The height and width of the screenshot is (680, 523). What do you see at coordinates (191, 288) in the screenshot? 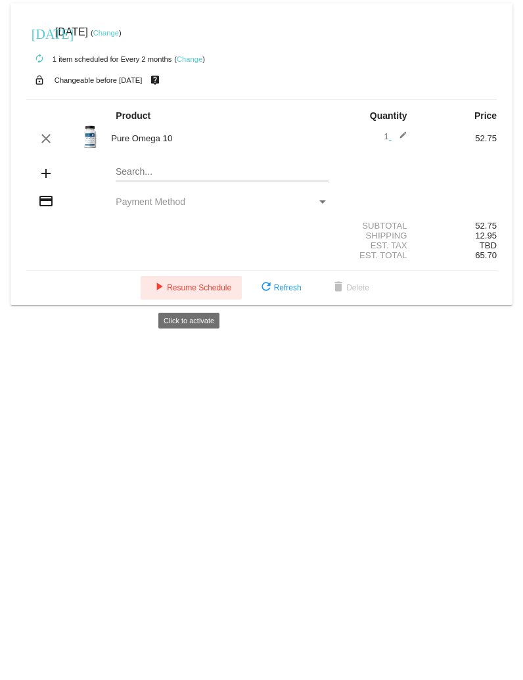
I see `button: Resume Schedule` at bounding box center [191, 288].